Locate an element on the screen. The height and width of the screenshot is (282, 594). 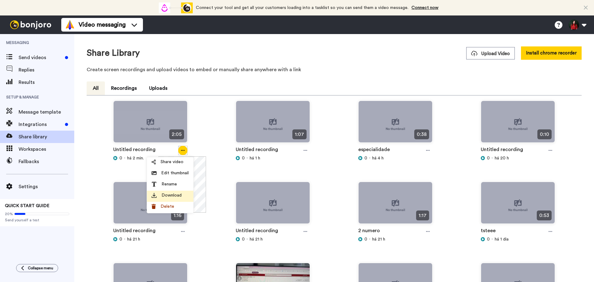
a: Connect now is located at coordinates (425, 8).